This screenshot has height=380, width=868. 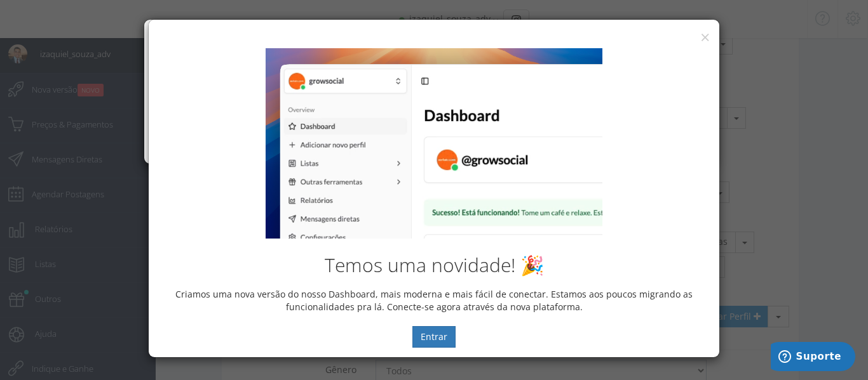 I want to click on button: Entrar, so click(x=434, y=337).